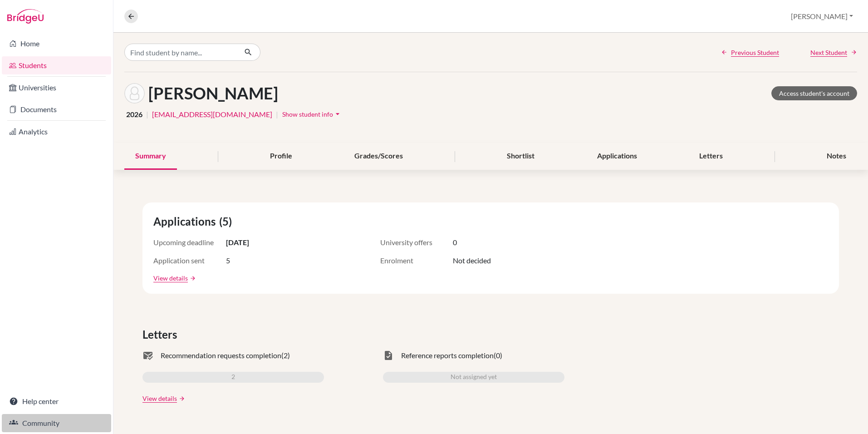  What do you see at coordinates (148, 355) in the screenshot?
I see `span: mark_email_read` at bounding box center [148, 355].